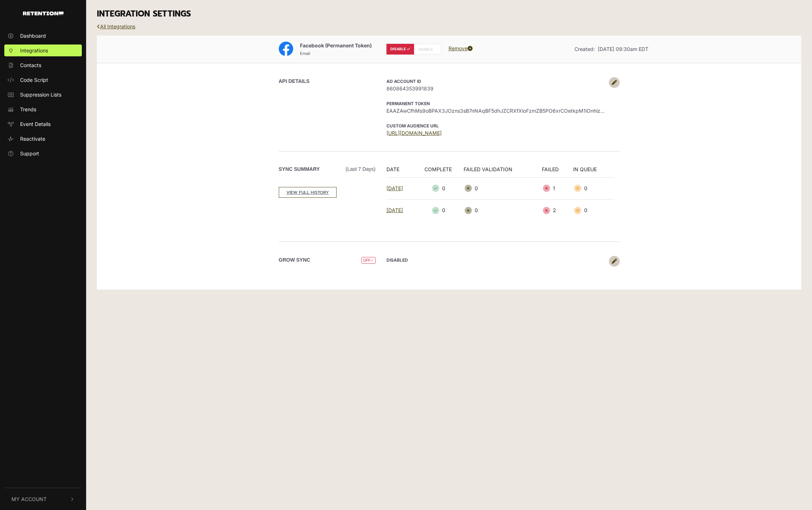 This screenshot has height=510, width=812. I want to click on th: FAILED, so click(557, 172).